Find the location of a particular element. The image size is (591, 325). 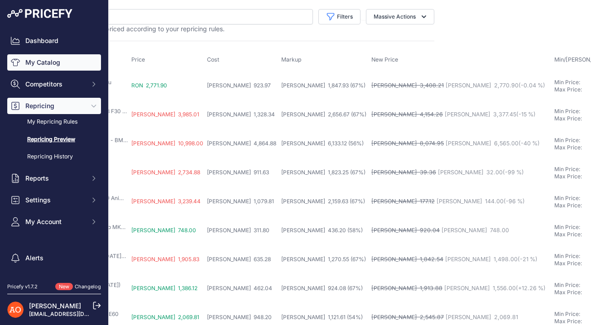

span: Reports is located at coordinates (55, 179).